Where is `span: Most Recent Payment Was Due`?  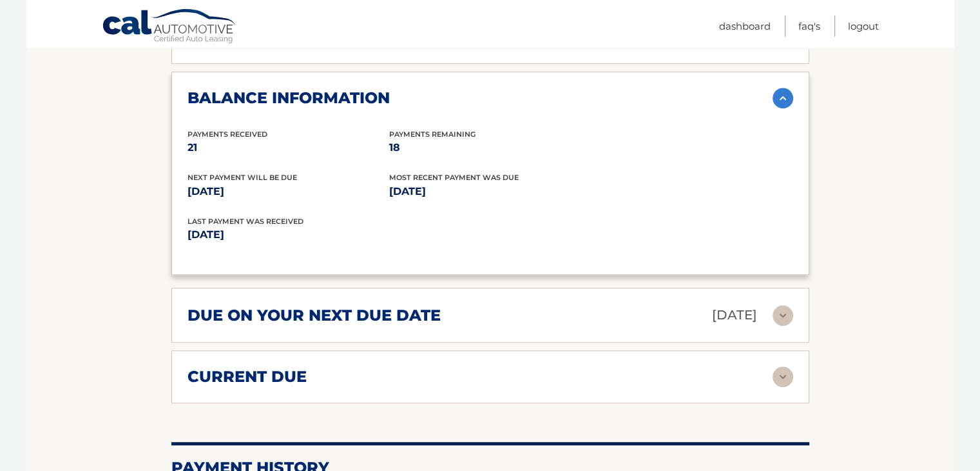 span: Most Recent Payment Was Due is located at coordinates (454, 177).